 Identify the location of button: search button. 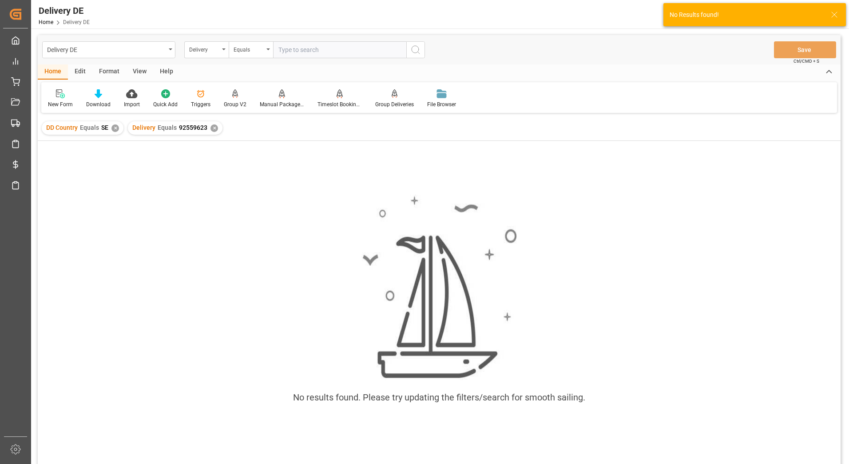
(416, 50).